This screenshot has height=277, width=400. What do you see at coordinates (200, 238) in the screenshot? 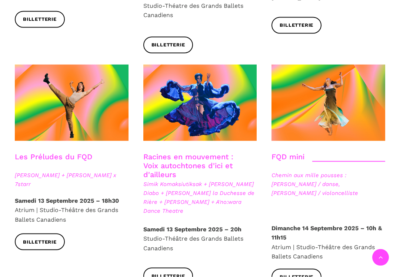
I see `p: Studio-Théâtre des Grands Ballets Canadiens` at bounding box center [200, 238].